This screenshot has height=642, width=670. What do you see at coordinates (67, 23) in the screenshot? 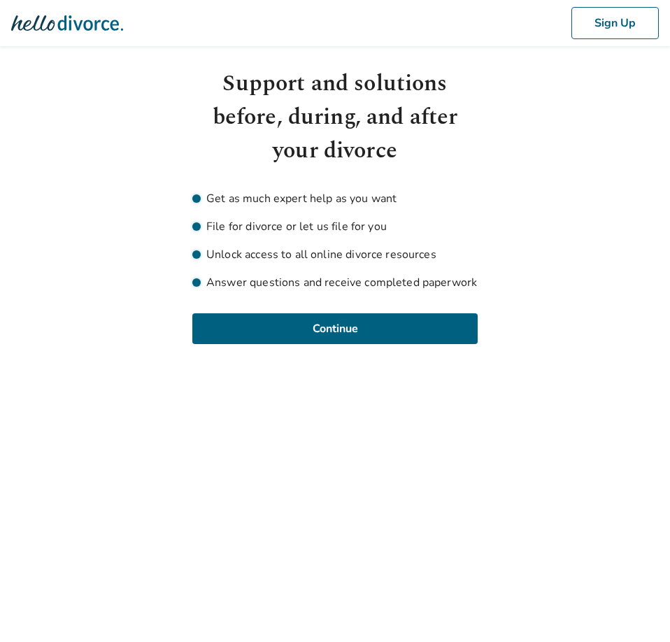
I see `img: Hello Divorce Logo` at bounding box center [67, 23].